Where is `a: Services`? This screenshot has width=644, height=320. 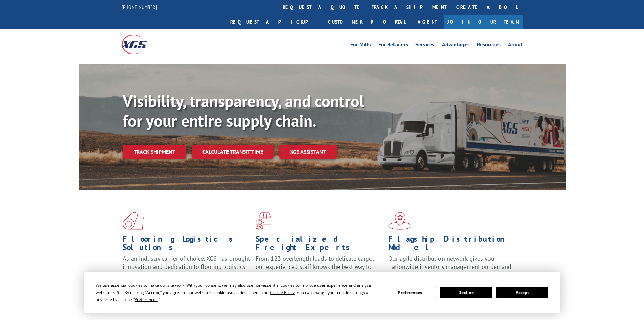 a: Services is located at coordinates (425, 46).